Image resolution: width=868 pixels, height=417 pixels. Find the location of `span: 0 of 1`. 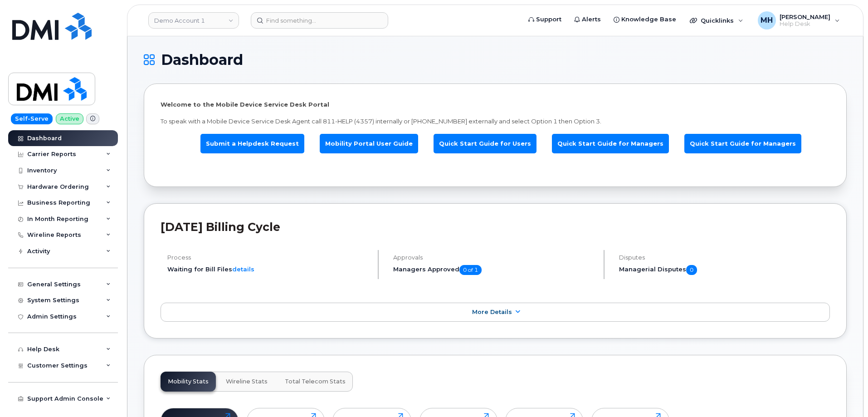

span: 0 of 1 is located at coordinates (470, 270).